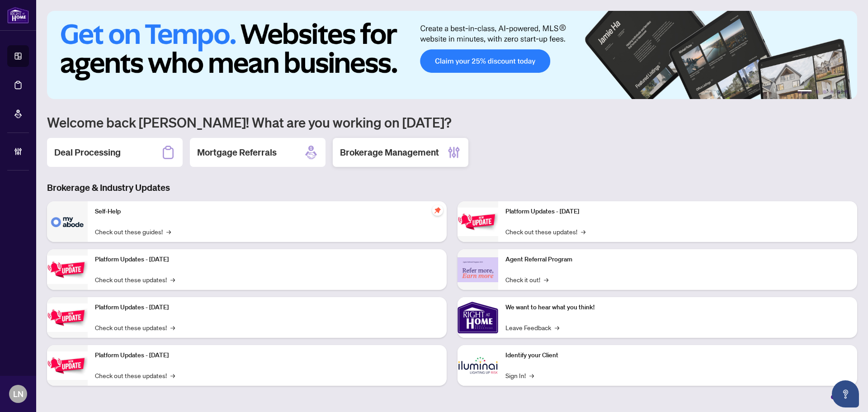 This screenshot has width=868, height=412. Describe the element at coordinates (267, 211) in the screenshot. I see `p: Self-Help` at that location.